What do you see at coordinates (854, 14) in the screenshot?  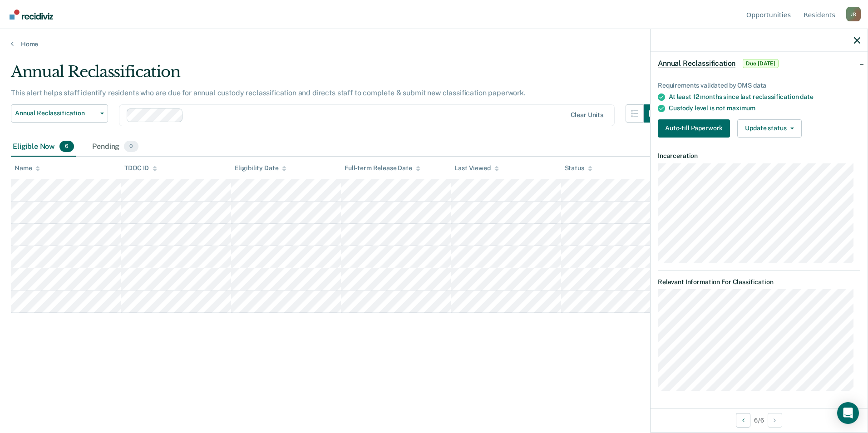 I see `button: Profile dropdown button` at bounding box center [854, 14].